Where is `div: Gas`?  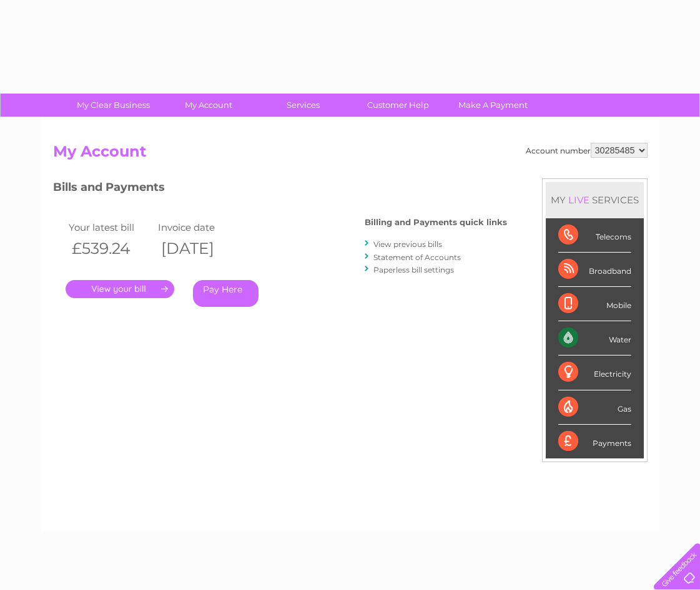
div: Gas is located at coordinates (595, 407).